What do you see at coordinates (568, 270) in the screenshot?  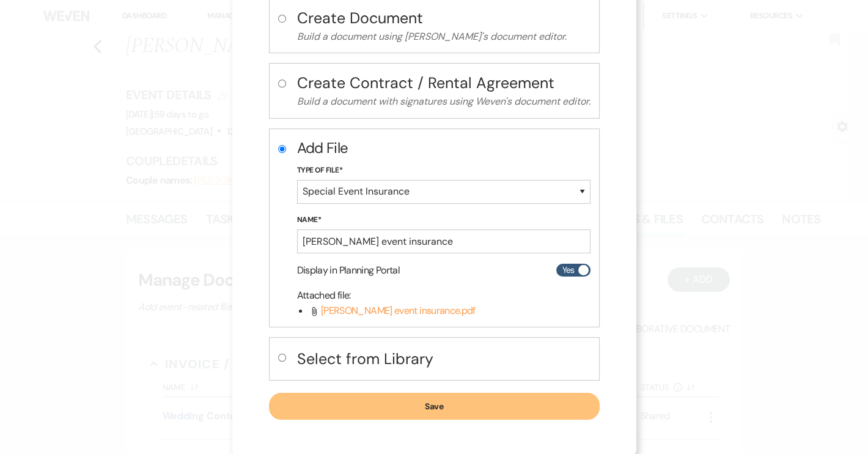 I see `span: Yes` at bounding box center [568, 270].